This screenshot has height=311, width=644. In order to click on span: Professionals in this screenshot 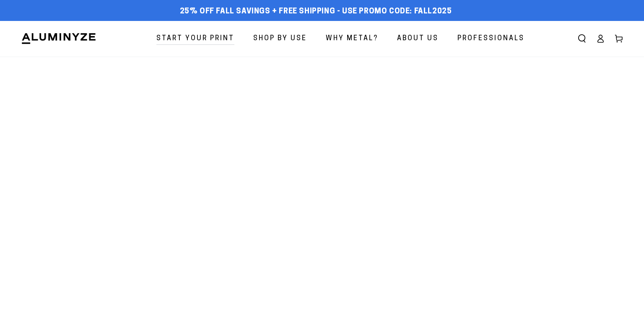, I will do `click(491, 38)`.